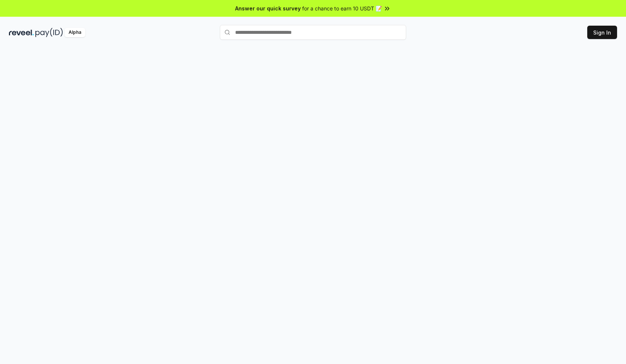 The width and height of the screenshot is (626, 364). What do you see at coordinates (75, 32) in the screenshot?
I see `div: Alpha` at bounding box center [75, 32].